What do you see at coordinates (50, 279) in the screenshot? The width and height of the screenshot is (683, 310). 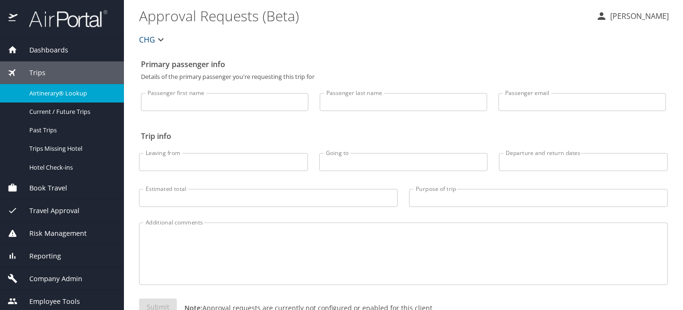 I see `span: Company Admin` at bounding box center [50, 279].